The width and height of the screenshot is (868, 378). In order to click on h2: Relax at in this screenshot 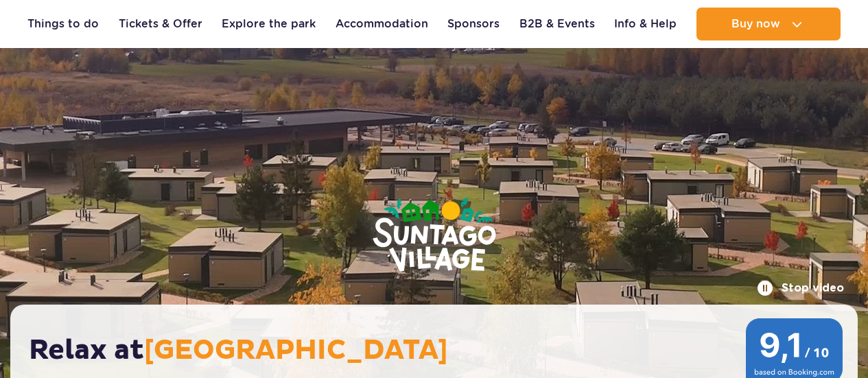, I will do `click(441, 351)`.